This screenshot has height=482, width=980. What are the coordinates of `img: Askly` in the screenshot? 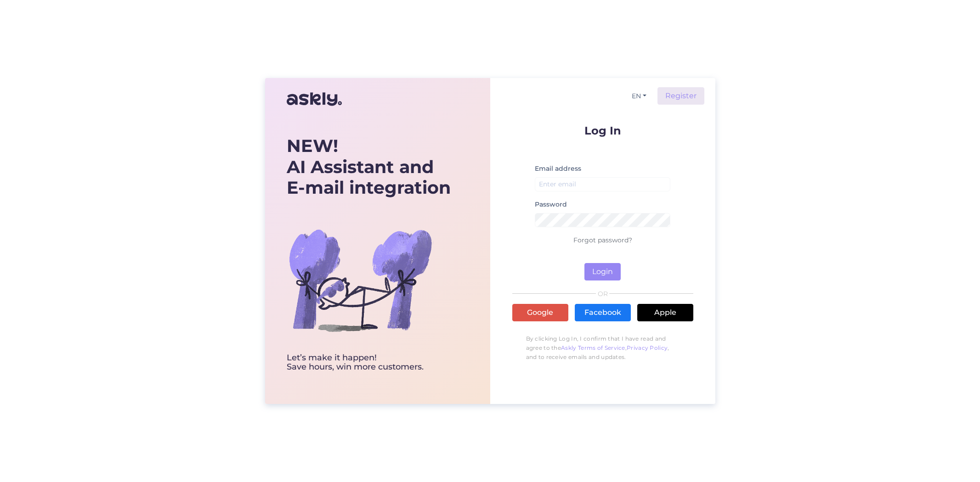 It's located at (314, 100).